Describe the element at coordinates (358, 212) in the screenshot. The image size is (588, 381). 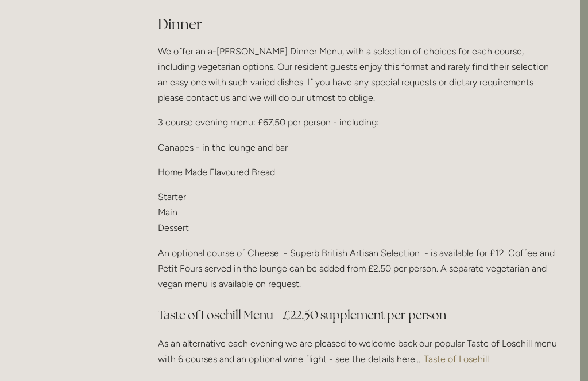
I see `p: Starter Main Dessert` at that location.